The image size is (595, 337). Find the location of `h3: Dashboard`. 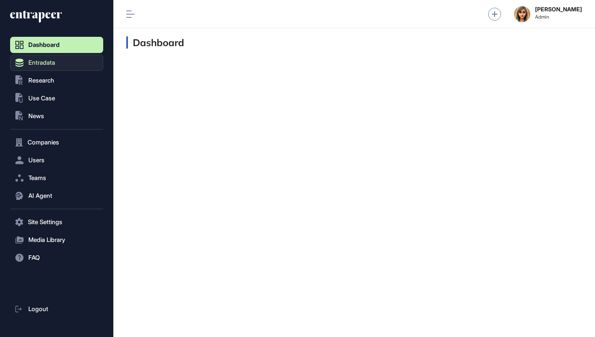

h3: Dashboard is located at coordinates (155, 43).